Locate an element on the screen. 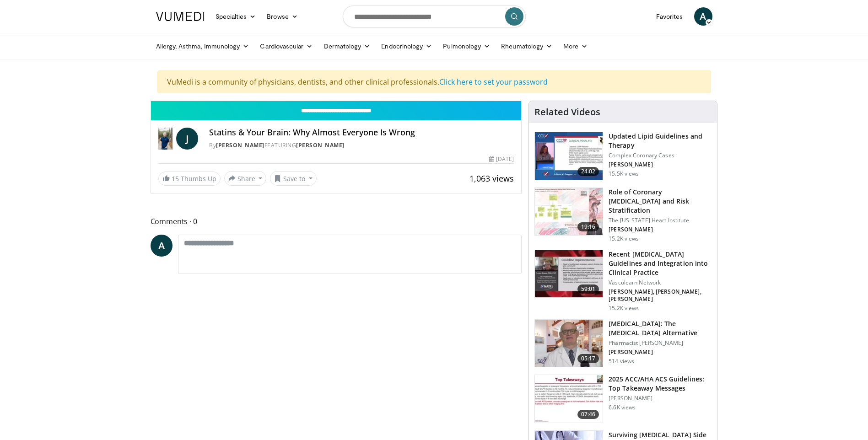 This screenshot has height=440, width=868. a: Rheumatology is located at coordinates (527, 46).